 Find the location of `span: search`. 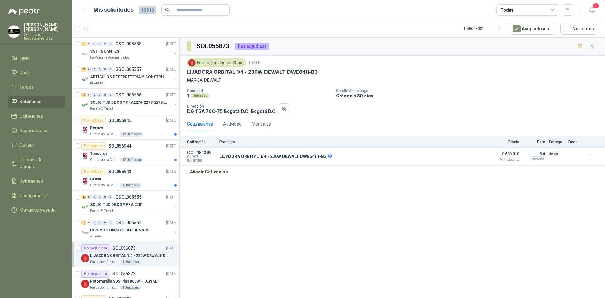

span: search is located at coordinates (167, 10).